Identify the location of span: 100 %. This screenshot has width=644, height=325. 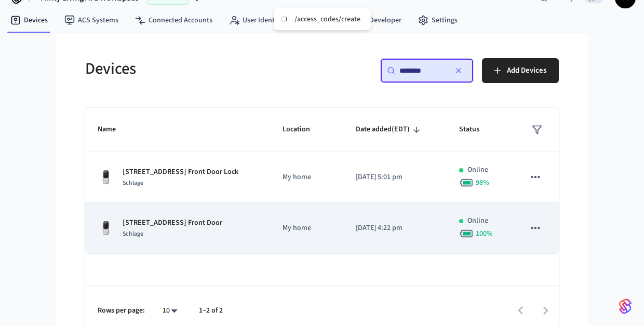
(484, 233).